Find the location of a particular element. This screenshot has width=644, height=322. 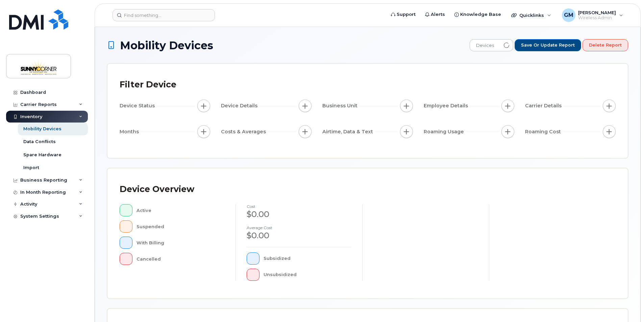

span: Carrier Details is located at coordinates (544, 105).